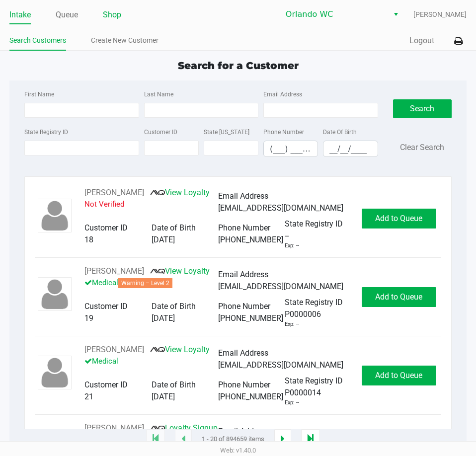 The width and height of the screenshot is (476, 456). I want to click on span: Search for a Customer, so click(238, 66).